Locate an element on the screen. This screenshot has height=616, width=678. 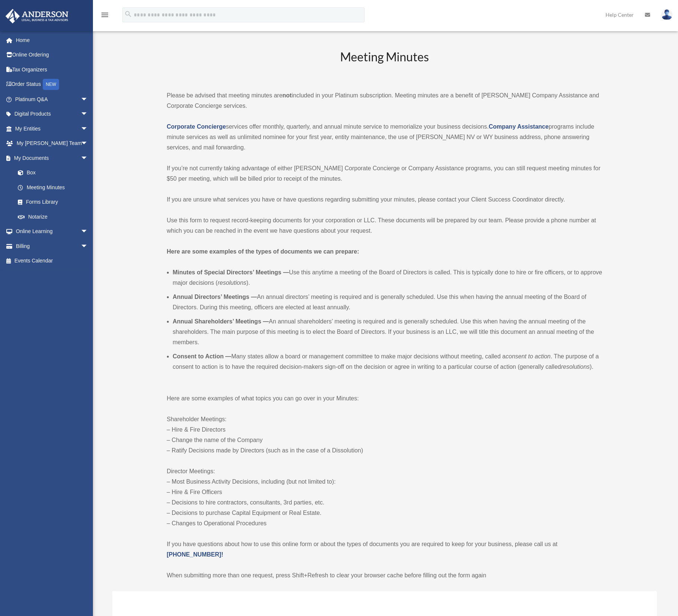
b: Annual Shareholders’ Meetings — is located at coordinates (221, 321).